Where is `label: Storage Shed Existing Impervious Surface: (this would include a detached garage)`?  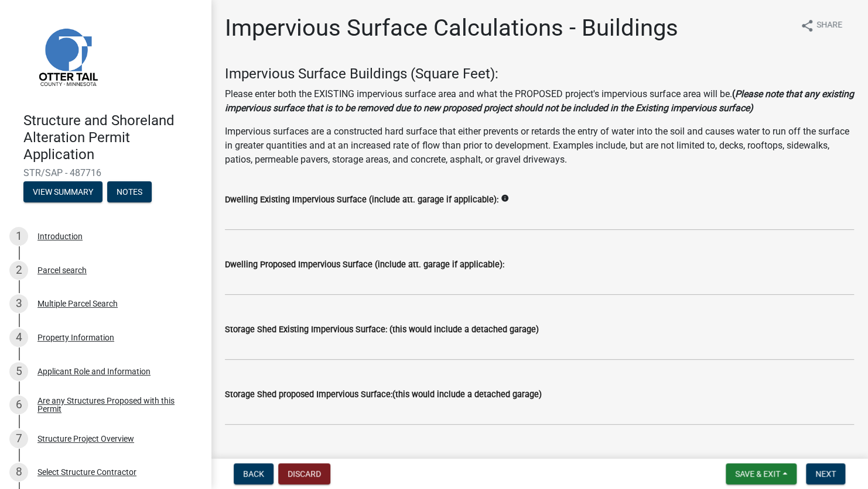 label: Storage Shed Existing Impervious Surface: (this would include a detached garage) is located at coordinates (382, 330).